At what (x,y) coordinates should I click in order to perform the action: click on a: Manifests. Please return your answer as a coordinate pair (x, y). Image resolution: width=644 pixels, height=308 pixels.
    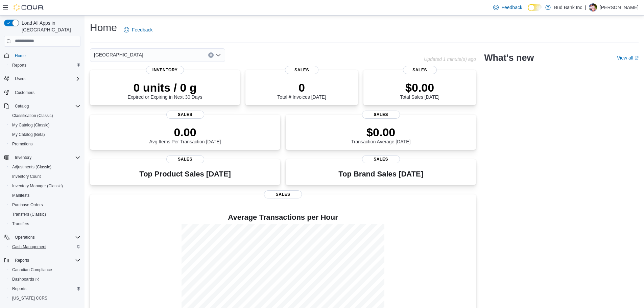
    Looking at the image, I should click on (21, 196).